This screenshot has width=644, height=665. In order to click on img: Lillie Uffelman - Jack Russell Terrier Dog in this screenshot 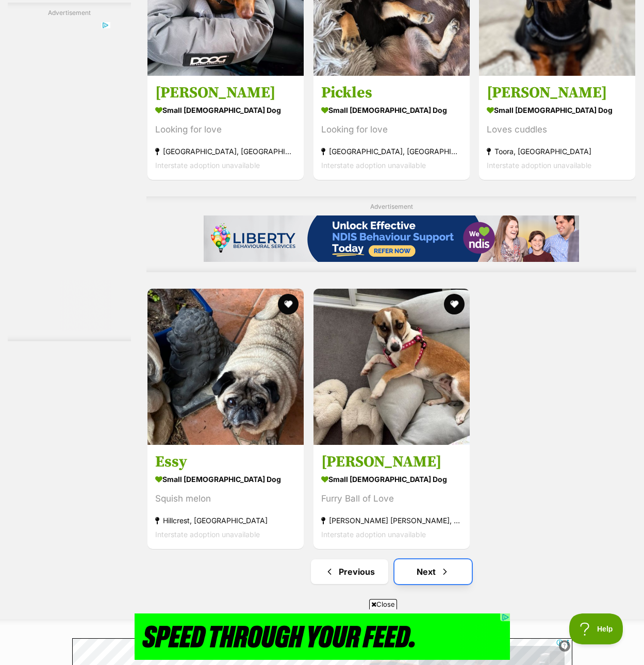, I will do `click(391, 367)`.